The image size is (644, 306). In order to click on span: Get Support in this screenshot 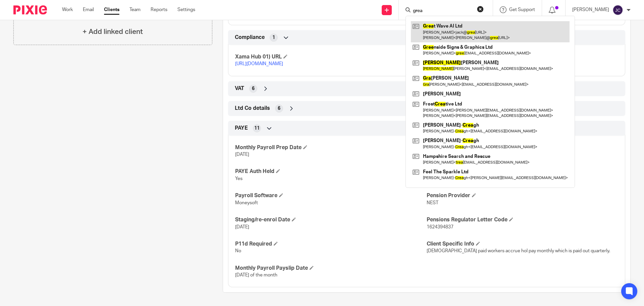, I will do `click(522, 10)`.